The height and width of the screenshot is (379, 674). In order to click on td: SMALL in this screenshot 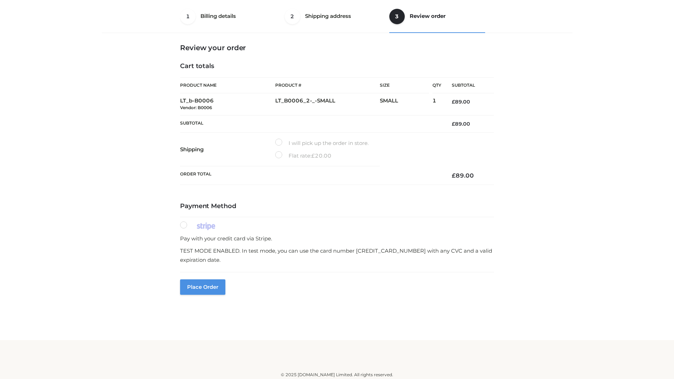, I will do `click(406, 104)`.